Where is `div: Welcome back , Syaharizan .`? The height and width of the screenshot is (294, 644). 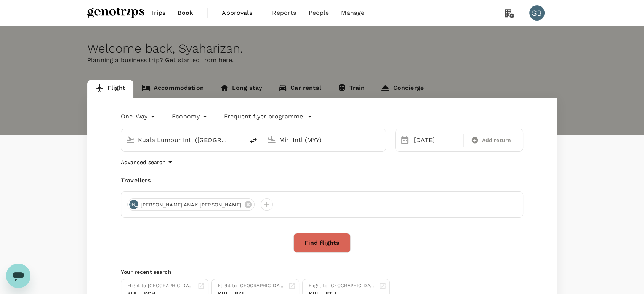
div: Welcome back , Syaharizan . is located at coordinates (322, 48).